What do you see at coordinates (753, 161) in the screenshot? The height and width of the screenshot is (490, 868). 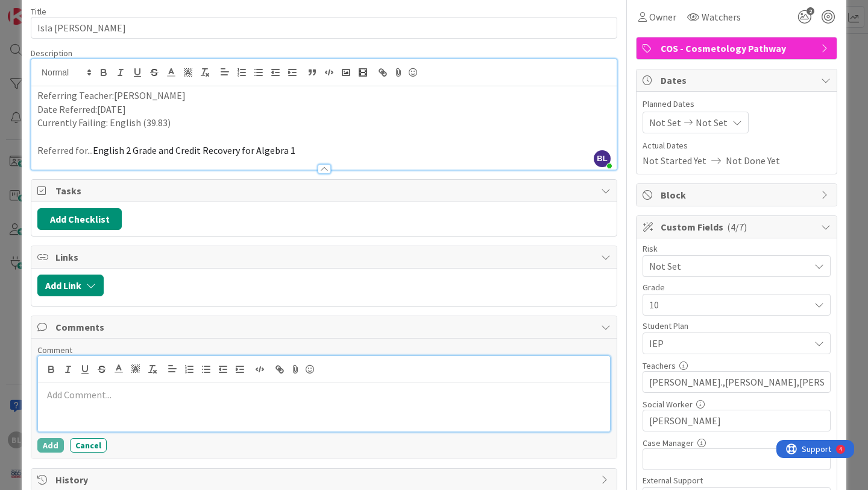 I see `span: Not Done Yet` at bounding box center [753, 161].